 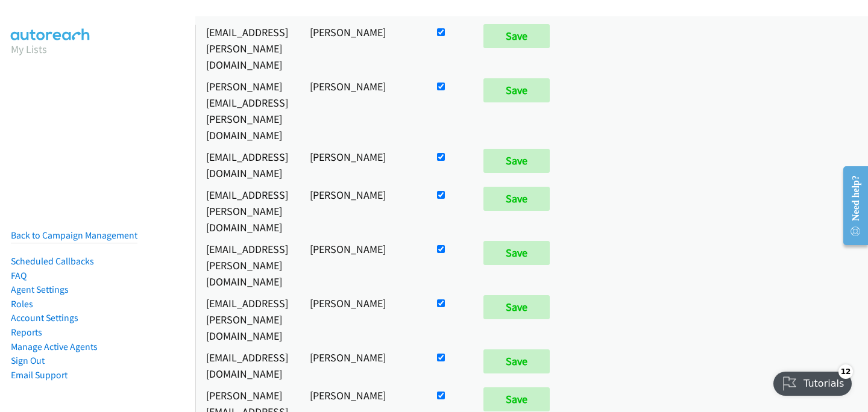 What do you see at coordinates (74, 235) in the screenshot?
I see `a: Back to Campaign Management` at bounding box center [74, 235].